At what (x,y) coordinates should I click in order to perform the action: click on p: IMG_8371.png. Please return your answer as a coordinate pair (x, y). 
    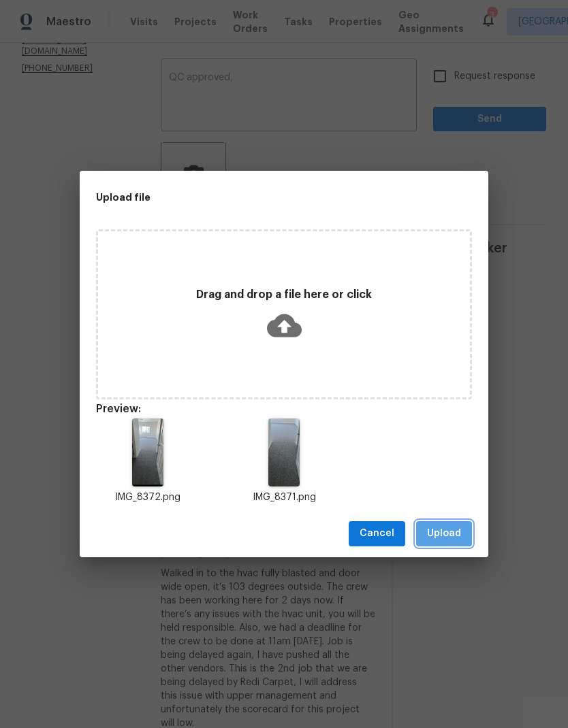
    Looking at the image, I should click on (284, 497).